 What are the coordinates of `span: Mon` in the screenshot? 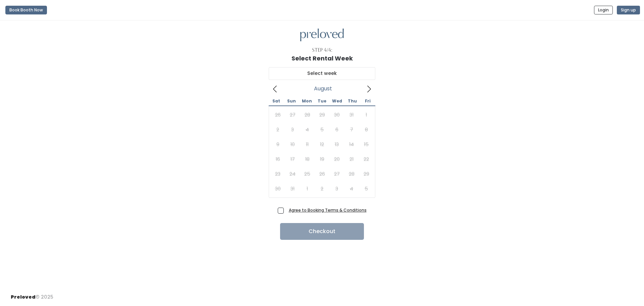 It's located at (306, 101).